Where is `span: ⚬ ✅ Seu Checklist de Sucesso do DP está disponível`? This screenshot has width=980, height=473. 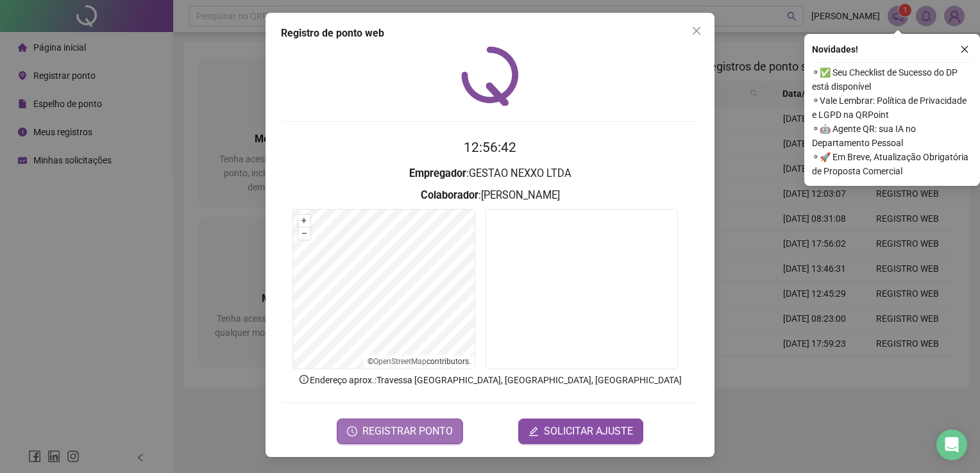
span: ⚬ ✅ Seu Checklist de Sucesso do DP está disponível is located at coordinates (892, 79).